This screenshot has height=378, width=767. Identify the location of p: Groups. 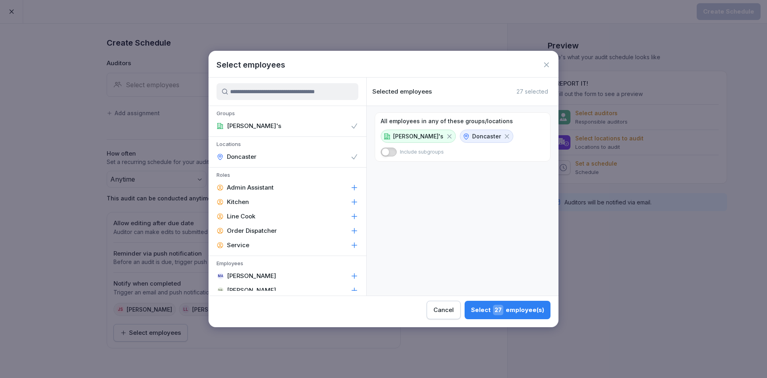
(287, 114).